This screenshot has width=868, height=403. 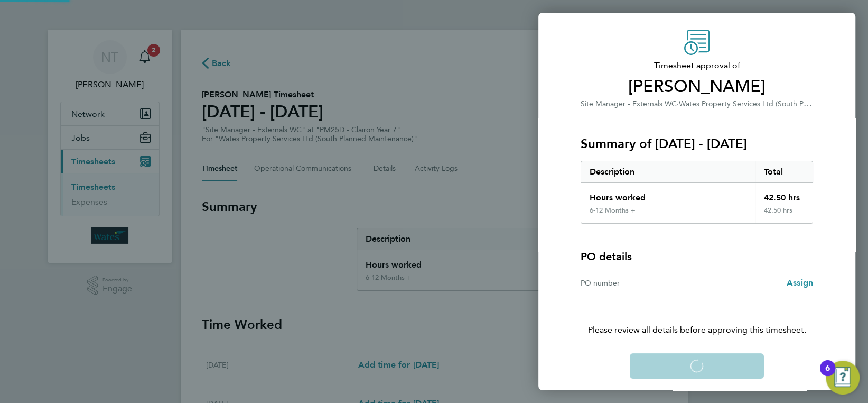 I want to click on div: Total, so click(x=784, y=172).